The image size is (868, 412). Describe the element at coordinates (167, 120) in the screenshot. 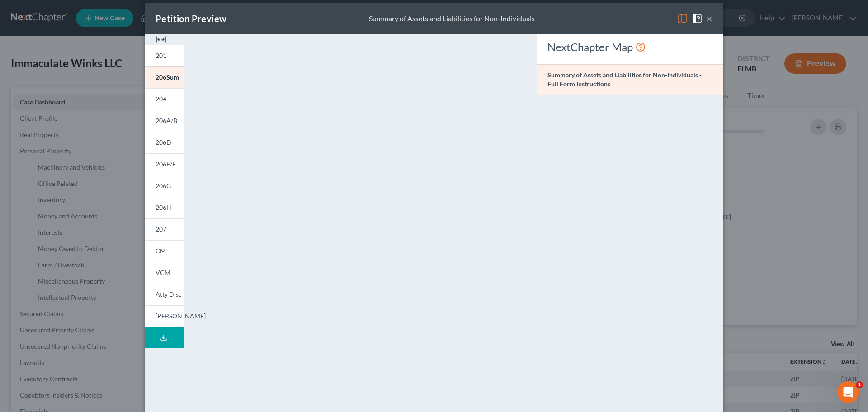

I see `span: 206A/B` at that location.